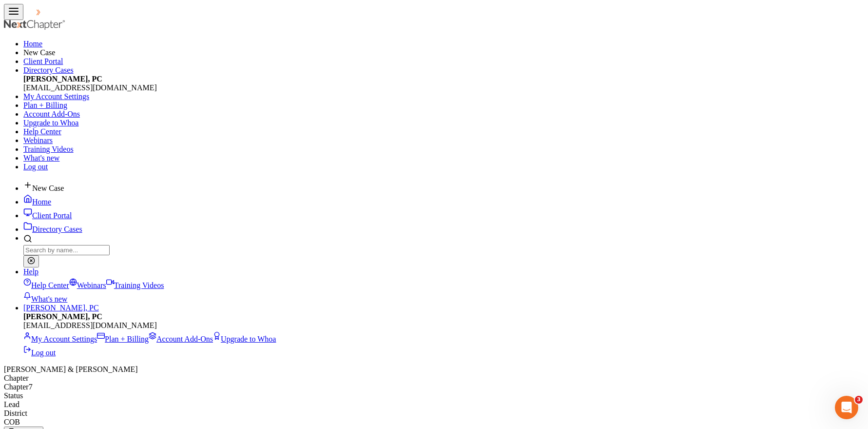 This screenshot has width=868, height=429. What do you see at coordinates (434, 396) in the screenshot?
I see `div: Status` at bounding box center [434, 396].